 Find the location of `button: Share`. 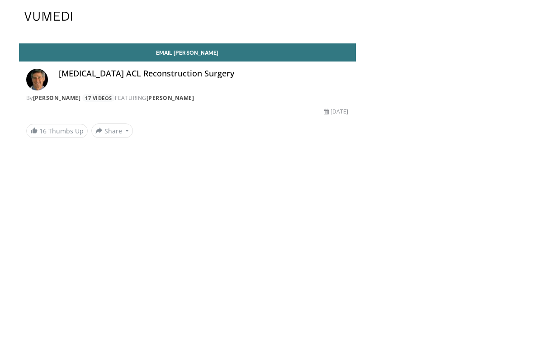

button: Share is located at coordinates (112, 131).